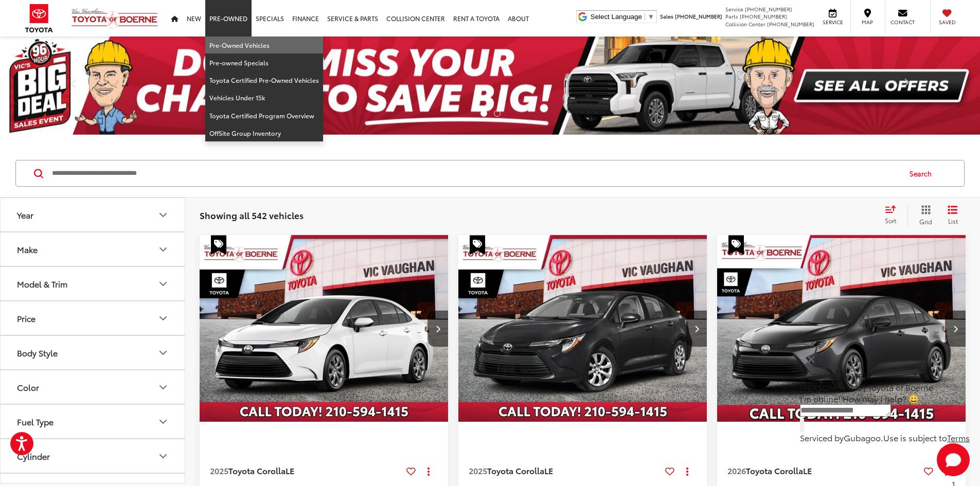  Describe the element at coordinates (824, 470) in the screenshot. I see `a: 2026Toyota CorollaLE` at that location.